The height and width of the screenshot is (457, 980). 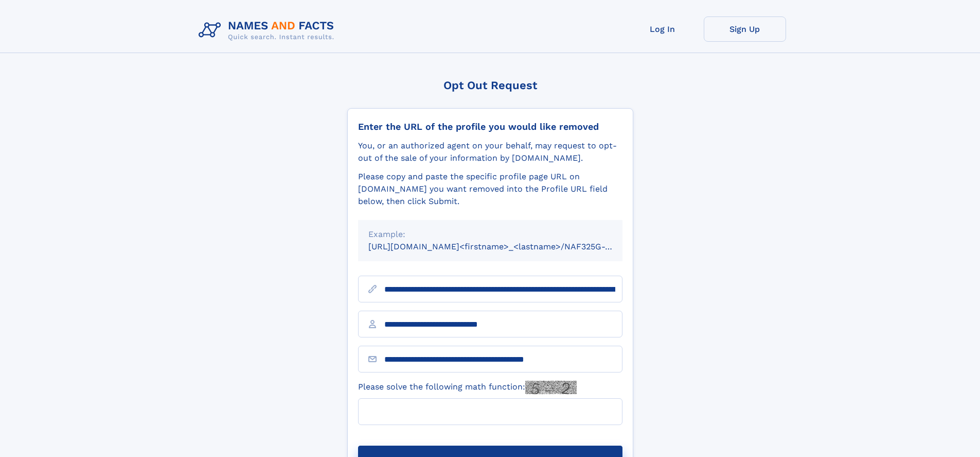 What do you see at coordinates (490, 235) in the screenshot?
I see `div: Example:` at bounding box center [490, 235].